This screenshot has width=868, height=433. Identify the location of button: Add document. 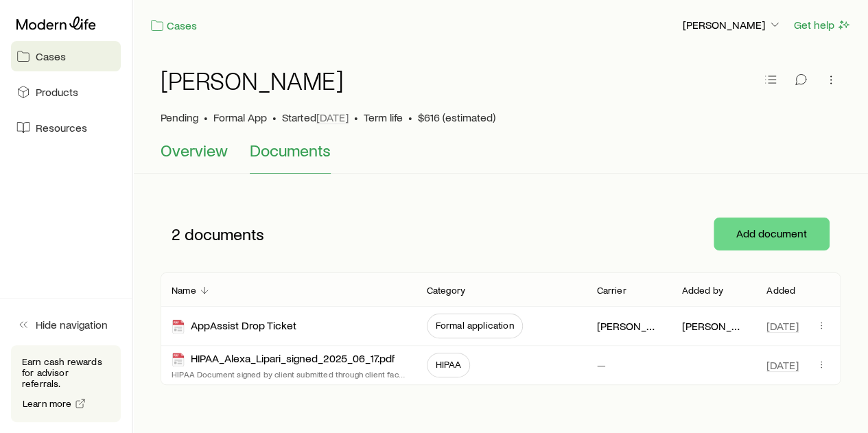
(771, 234).